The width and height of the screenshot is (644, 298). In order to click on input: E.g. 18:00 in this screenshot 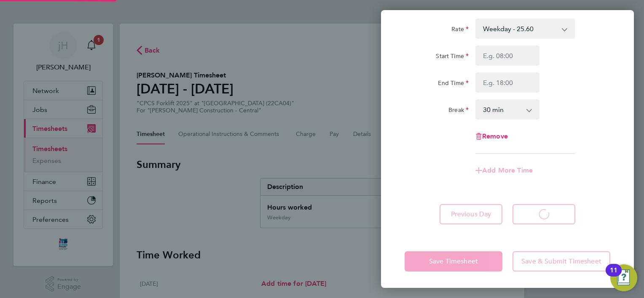, I will do `click(508, 82)`.